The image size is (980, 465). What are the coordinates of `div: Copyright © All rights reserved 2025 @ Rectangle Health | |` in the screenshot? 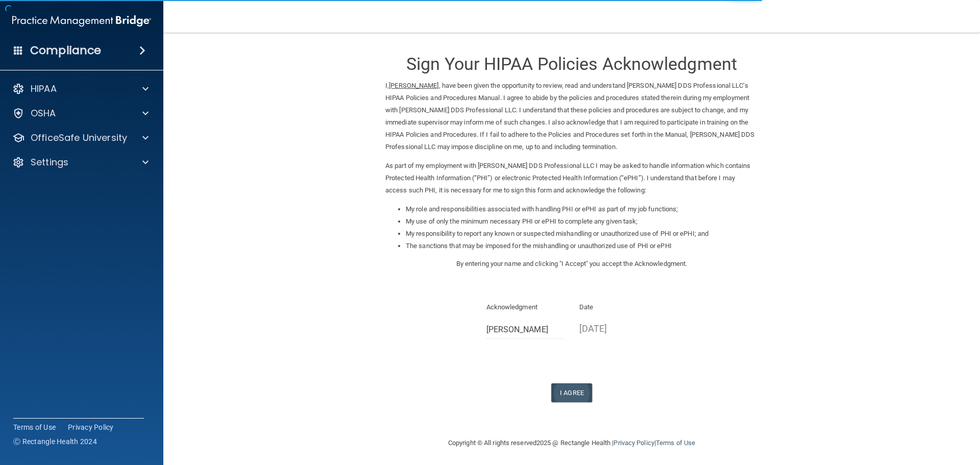 It's located at (572, 443).